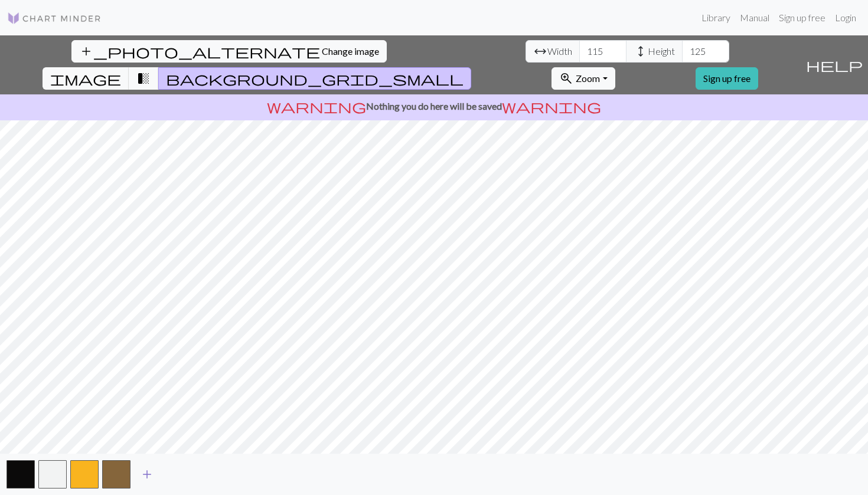  Describe the element at coordinates (147, 475) in the screenshot. I see `span: add` at that location.